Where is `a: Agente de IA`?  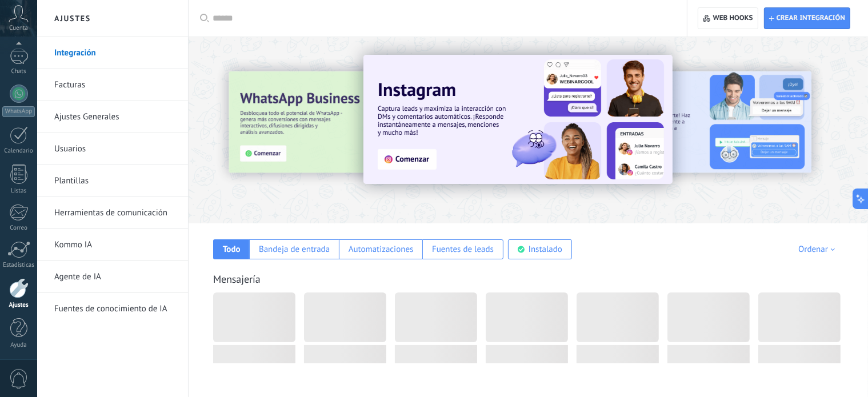 a: Agente de IA is located at coordinates (115, 277).